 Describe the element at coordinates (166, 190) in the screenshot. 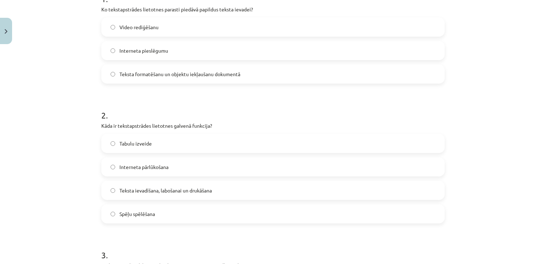

I see `span: Teksta ievadīšana, labošanai un drukāšana` at that location.